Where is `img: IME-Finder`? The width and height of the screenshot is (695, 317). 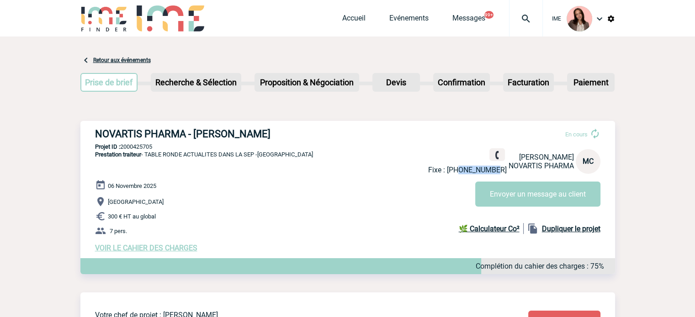
img: IME-Finder is located at coordinates (104, 18).